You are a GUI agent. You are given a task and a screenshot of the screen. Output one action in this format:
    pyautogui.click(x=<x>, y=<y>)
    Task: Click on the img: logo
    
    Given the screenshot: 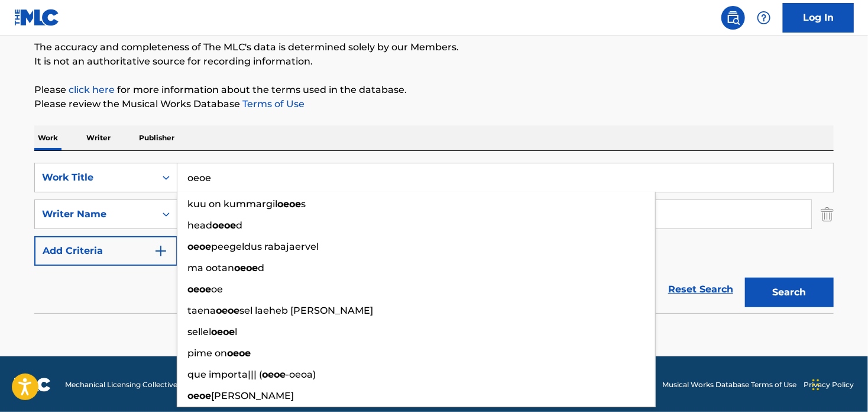 What is the action you would take?
    pyautogui.click(x=33, y=385)
    